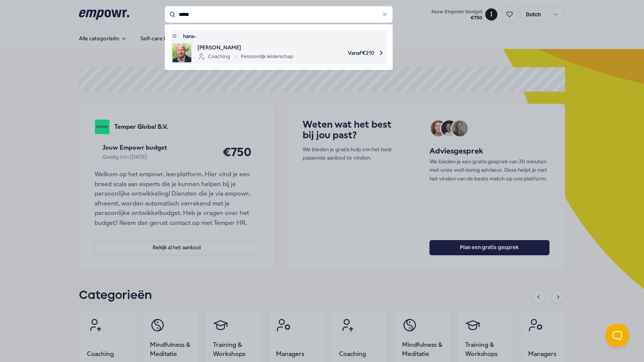  What do you see at coordinates (279, 36) in the screenshot?
I see `div: hans-` at bounding box center [279, 36].